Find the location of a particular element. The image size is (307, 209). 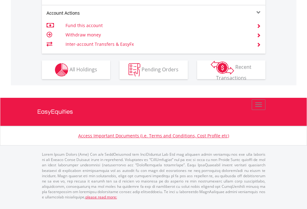

p: Lorem Ipsum Dolors (Ame) Con a/e SeddOeiusmod tem InciDiduntut Lab Etd mag aliquaen admin veniamq... is located at coordinates (154, 175).